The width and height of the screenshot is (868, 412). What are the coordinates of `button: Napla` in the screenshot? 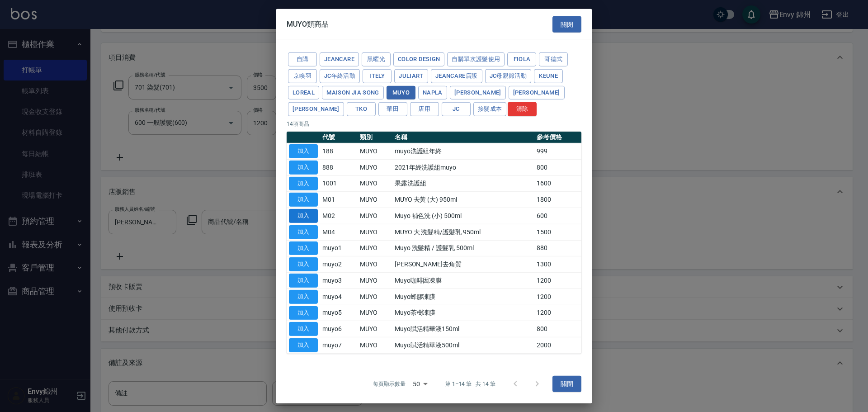 It's located at (433, 92).